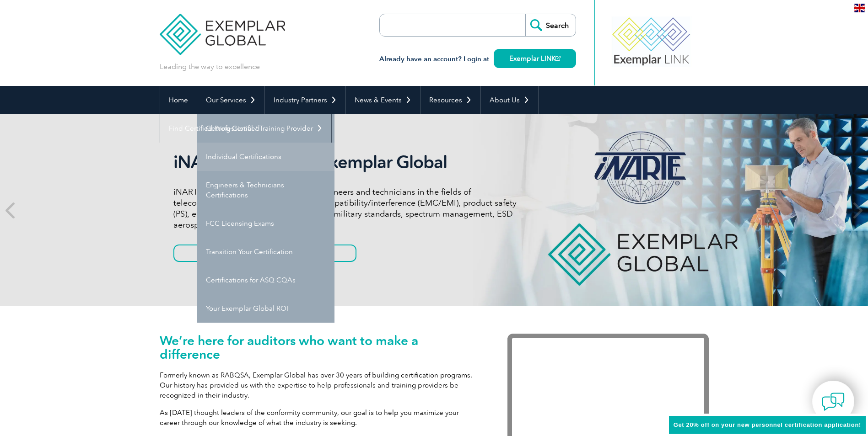 This screenshot has width=868, height=436. I want to click on img: en, so click(859, 8).